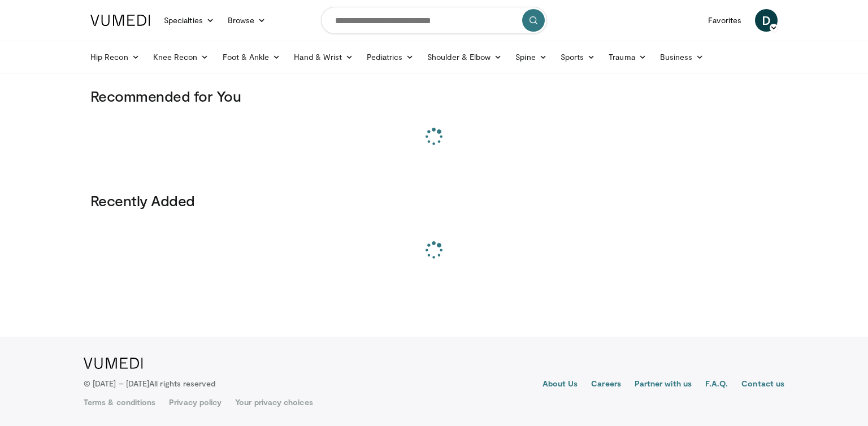 This screenshot has height=426, width=868. Describe the element at coordinates (195, 402) in the screenshot. I see `a: Privacy policy` at that location.